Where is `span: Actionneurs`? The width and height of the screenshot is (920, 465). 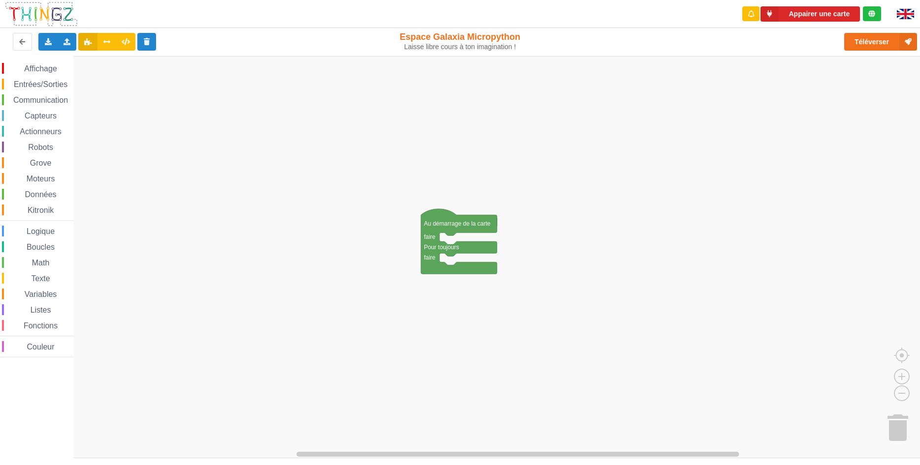
span: Actionneurs is located at coordinates (40, 131).